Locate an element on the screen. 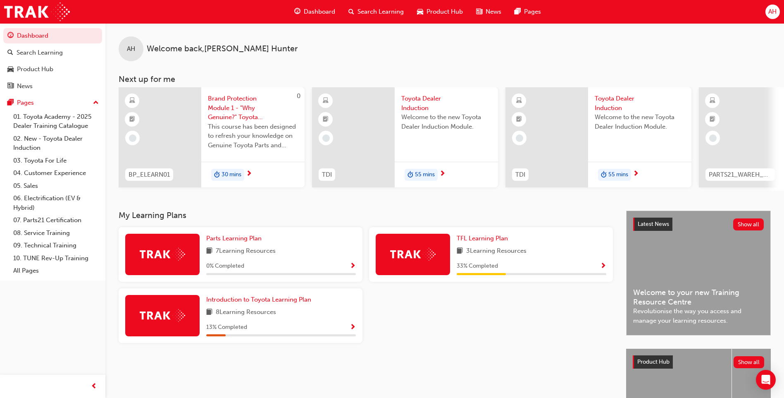 Image resolution: width=784 pixels, height=398 pixels. h3: My Learning Plans is located at coordinates (366, 215).